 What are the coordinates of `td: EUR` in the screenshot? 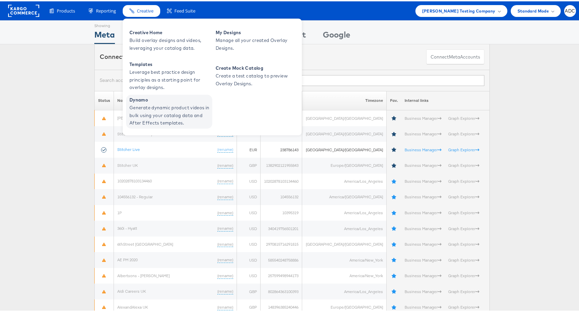 It's located at (249, 148).